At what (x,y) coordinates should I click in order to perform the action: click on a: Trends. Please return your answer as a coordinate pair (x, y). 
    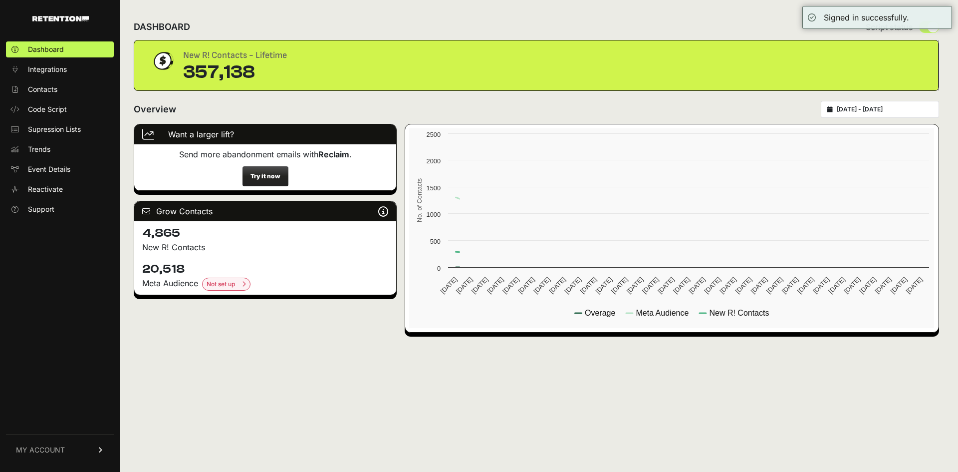
    Looking at the image, I should click on (60, 149).